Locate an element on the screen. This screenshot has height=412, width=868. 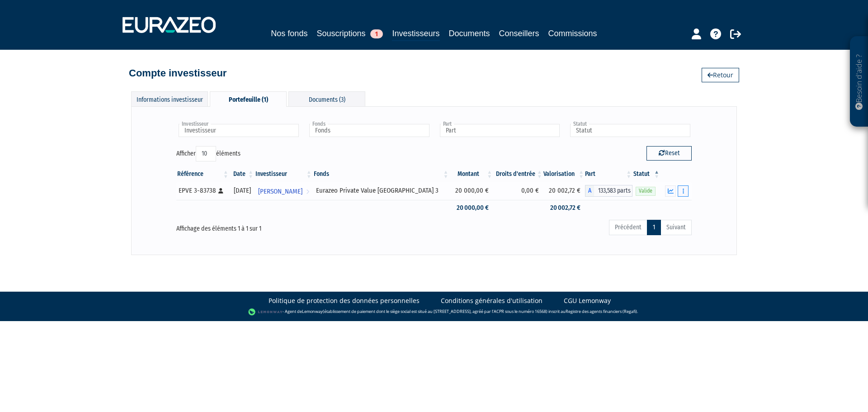
span: 1 is located at coordinates (376, 34).